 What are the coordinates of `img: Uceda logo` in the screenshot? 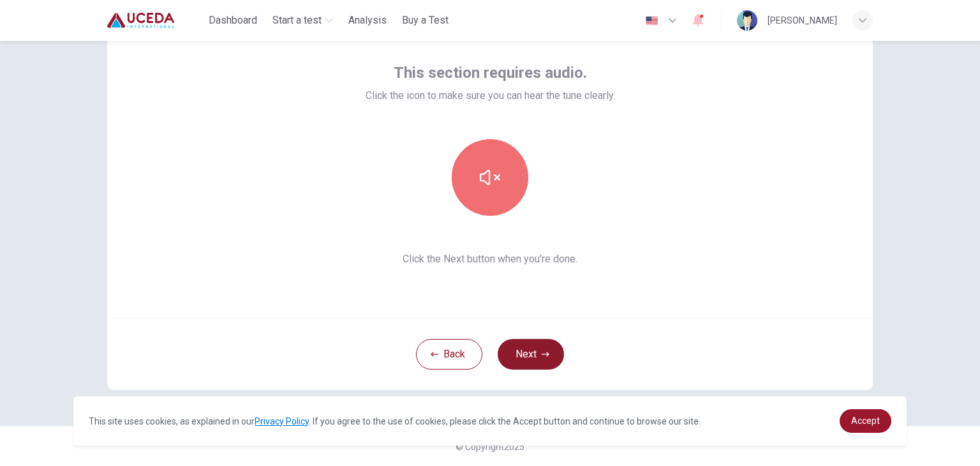 It's located at (140, 20).